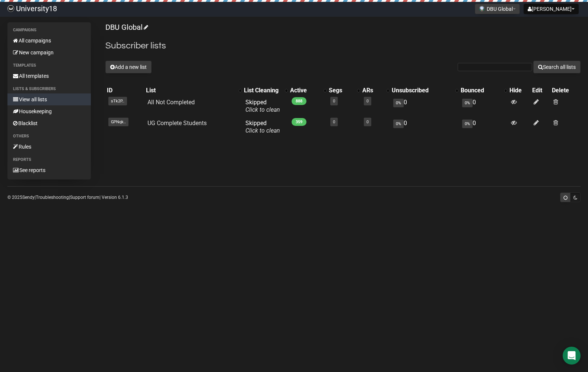 This screenshot has height=372, width=588. What do you see at coordinates (118, 101) in the screenshot?
I see `span: sTk2P..` at bounding box center [118, 101].